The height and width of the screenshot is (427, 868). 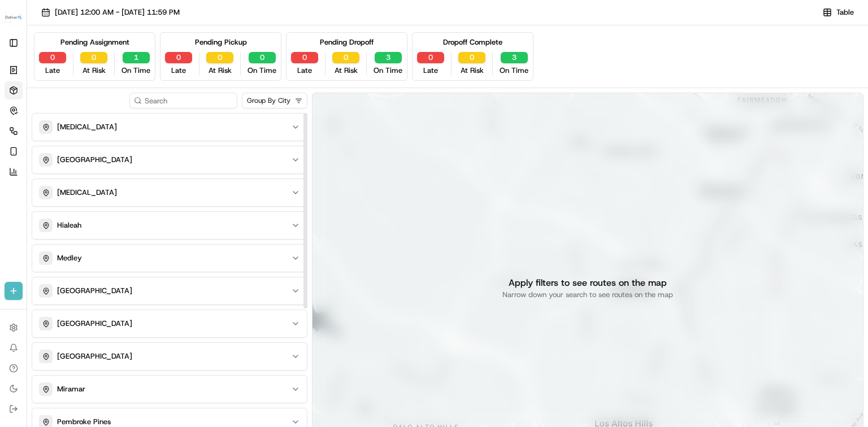 What do you see at coordinates (49, 258) in the screenshot?
I see `a: 📗Knowledge Base` at bounding box center [49, 258].